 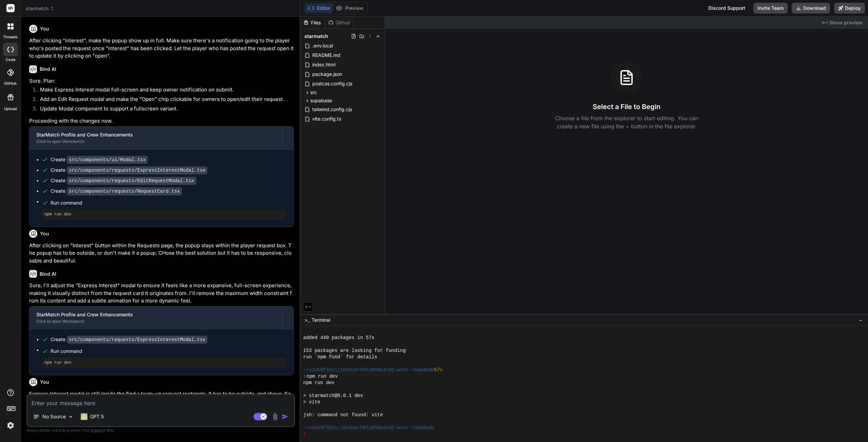 I want to click on p: Sure, I'll adjust the "Express Interest" modal to ensure it feels like a more expansive, full-scr..., so click(x=161, y=293).